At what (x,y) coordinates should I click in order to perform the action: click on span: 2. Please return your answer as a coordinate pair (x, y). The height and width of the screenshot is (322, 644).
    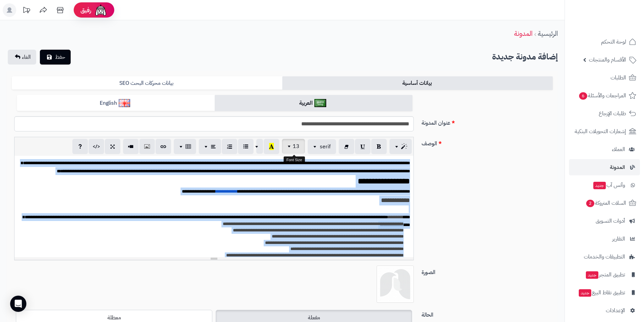
    Looking at the image, I should click on (590, 204).